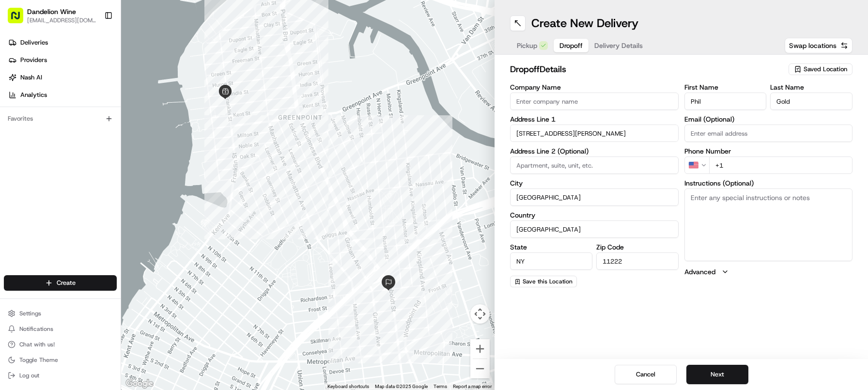 This screenshot has height=390, width=868. Describe the element at coordinates (107, 243) in the screenshot. I see `span: Pylon` at that location.